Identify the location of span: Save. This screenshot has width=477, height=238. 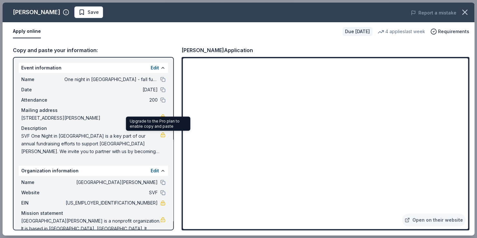
(93, 12).